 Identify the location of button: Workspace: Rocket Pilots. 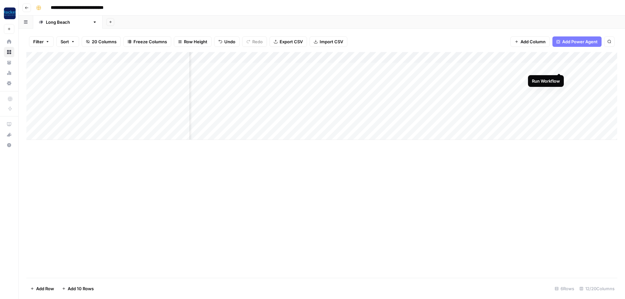
(9, 13).